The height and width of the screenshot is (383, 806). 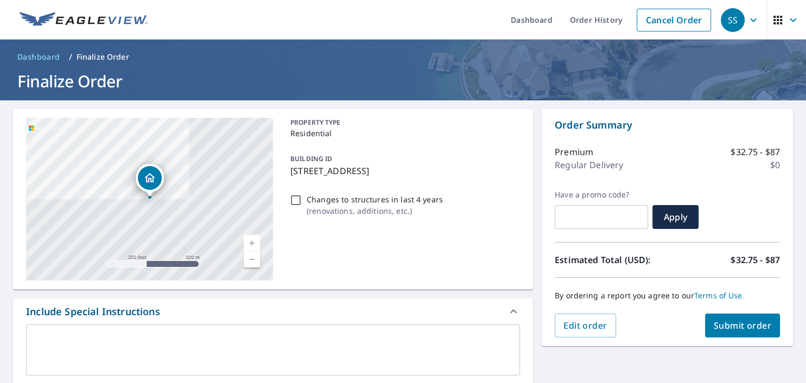 I want to click on p: ( renovations, additions, etc. ), so click(x=375, y=211).